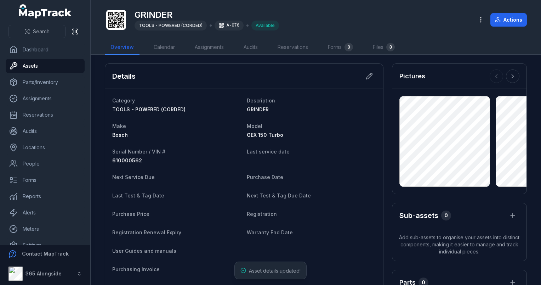 This screenshot has height=285, width=541. Describe the element at coordinates (229, 25) in the screenshot. I see `div: A-076` at that location.